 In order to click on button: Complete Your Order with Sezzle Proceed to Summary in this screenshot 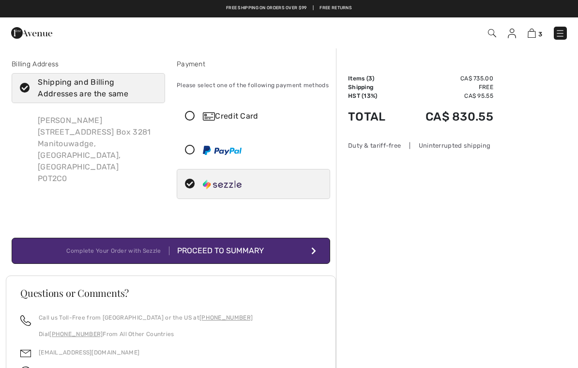, I will do `click(171, 251)`.